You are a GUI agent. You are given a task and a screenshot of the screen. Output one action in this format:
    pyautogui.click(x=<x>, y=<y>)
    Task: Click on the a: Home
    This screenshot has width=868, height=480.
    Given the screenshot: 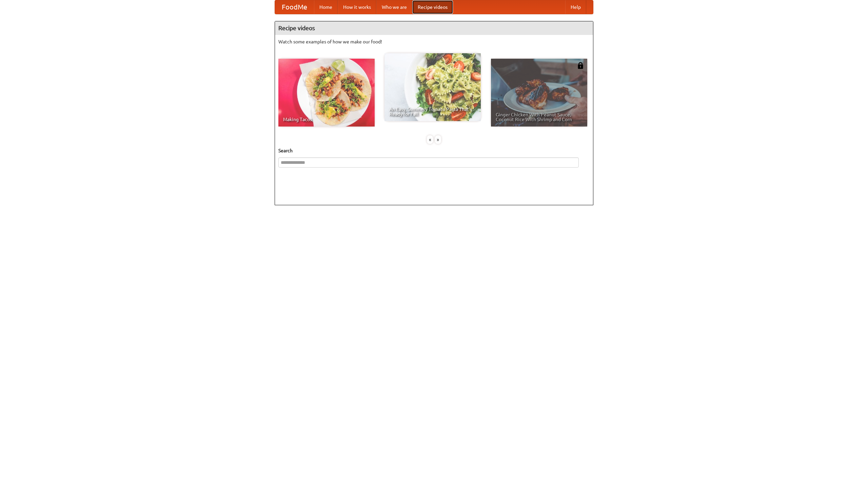 What is the action you would take?
    pyautogui.click(x=326, y=7)
    